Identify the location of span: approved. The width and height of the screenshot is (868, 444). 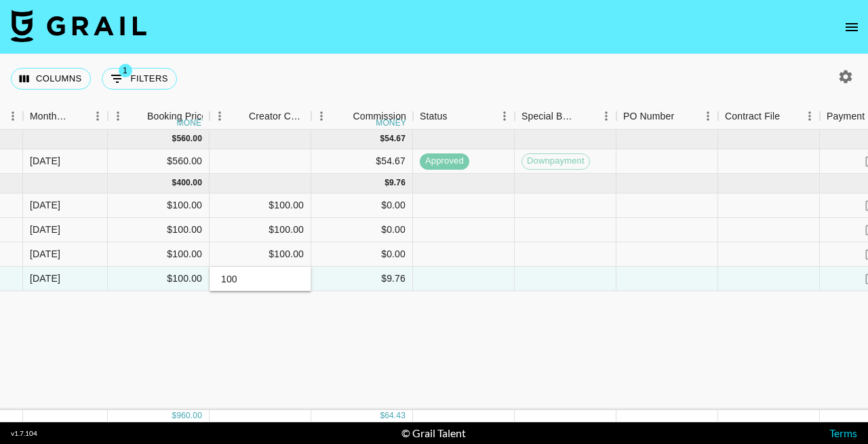
(444, 161).